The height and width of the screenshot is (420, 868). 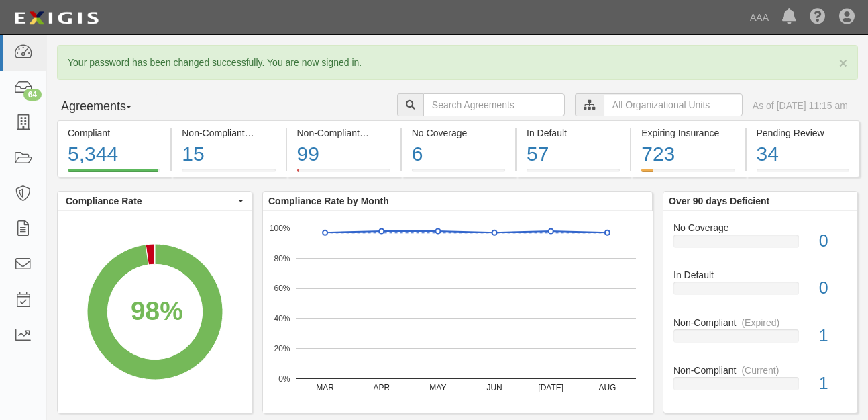 What do you see at coordinates (761, 292) in the screenshot?
I see `a: In Default0` at bounding box center [761, 292].